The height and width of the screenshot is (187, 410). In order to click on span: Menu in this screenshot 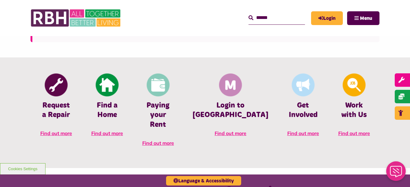, I will do `click(366, 18)`.